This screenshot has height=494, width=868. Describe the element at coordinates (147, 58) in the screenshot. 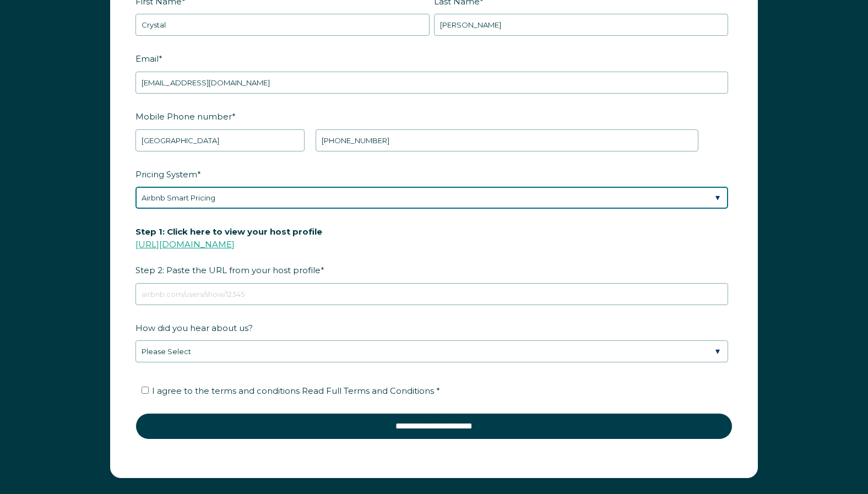

I see `span: Email` at that location.